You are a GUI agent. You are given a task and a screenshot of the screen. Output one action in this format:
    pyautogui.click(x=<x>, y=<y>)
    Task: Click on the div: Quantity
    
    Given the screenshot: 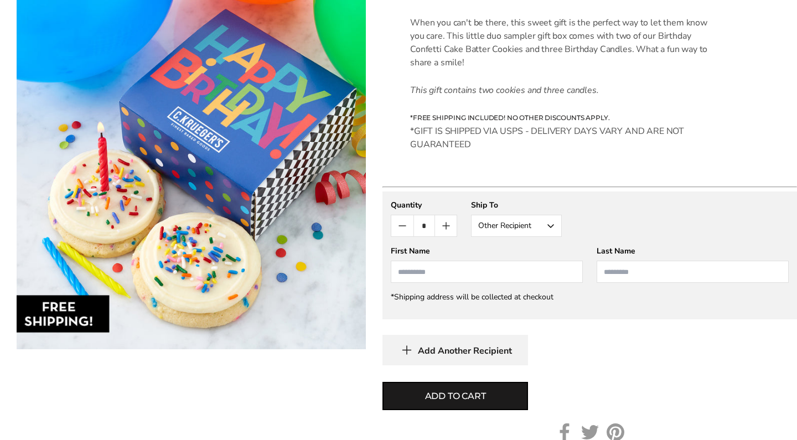 What is the action you would take?
    pyautogui.click(x=424, y=205)
    